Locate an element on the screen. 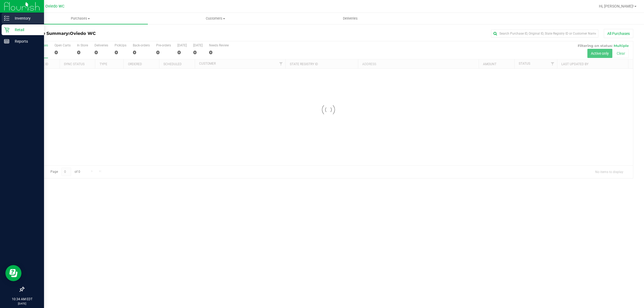 This screenshot has height=308, width=644. inline-svg: Reports is located at coordinates (7, 41).